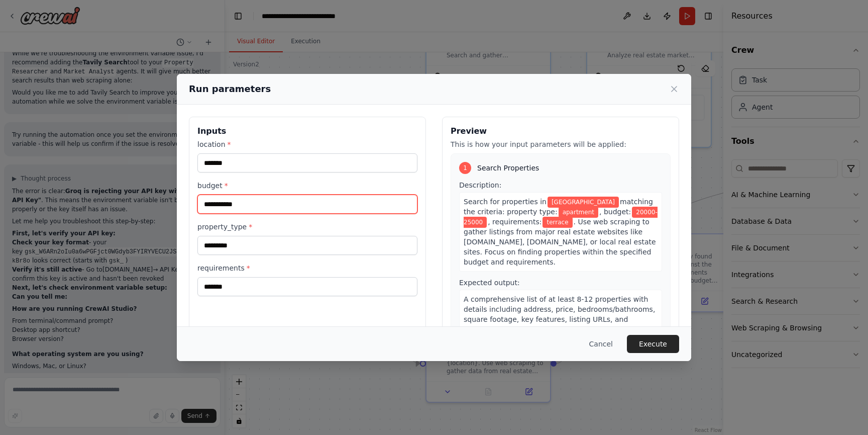 The width and height of the screenshot is (868, 435). I want to click on span: Search for properties in, so click(505, 202).